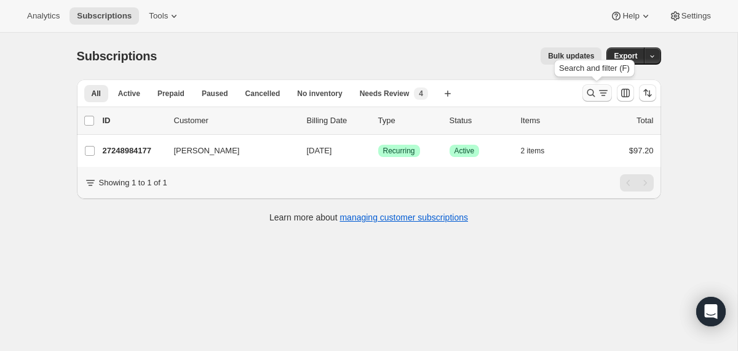  Describe the element at coordinates (158, 16) in the screenshot. I see `span: Tools` at that location.